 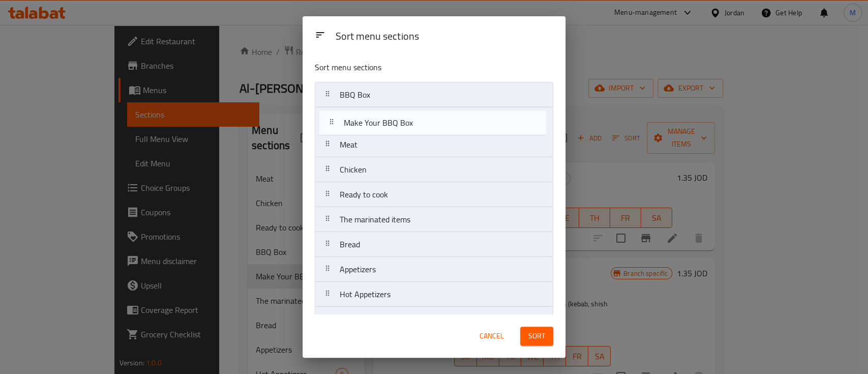 I want to click on span: Sort, so click(x=536, y=336).